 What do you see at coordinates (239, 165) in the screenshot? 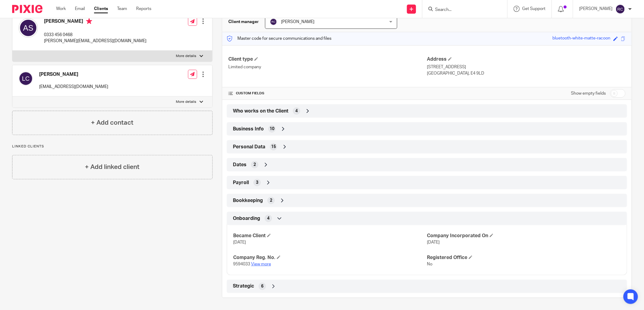
I see `span: Dates` at bounding box center [239, 165].